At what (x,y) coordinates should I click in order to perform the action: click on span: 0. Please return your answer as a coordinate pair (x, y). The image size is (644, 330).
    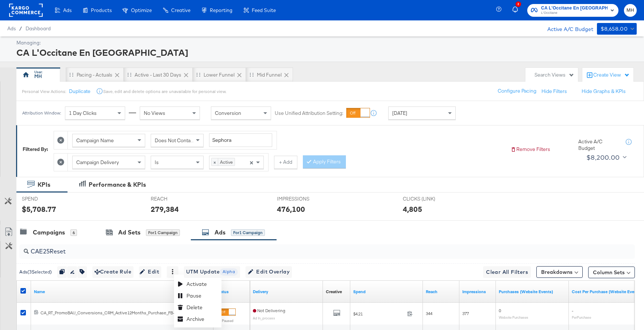
    Looking at the image, I should click on (500, 310).